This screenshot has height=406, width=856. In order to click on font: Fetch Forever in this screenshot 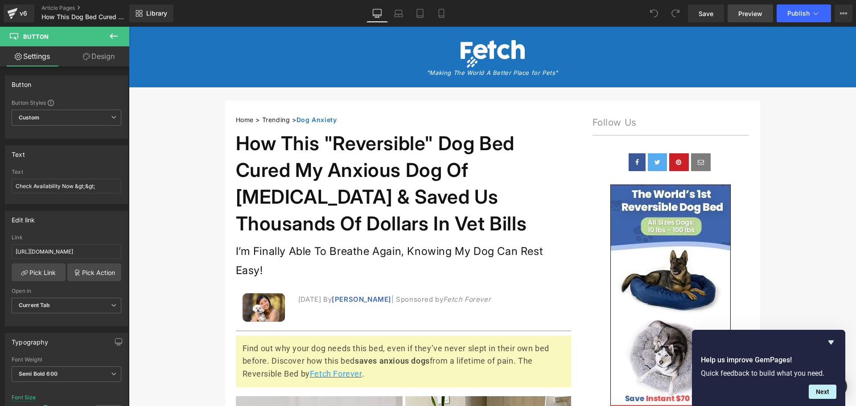, I will do `click(207, 347)`.